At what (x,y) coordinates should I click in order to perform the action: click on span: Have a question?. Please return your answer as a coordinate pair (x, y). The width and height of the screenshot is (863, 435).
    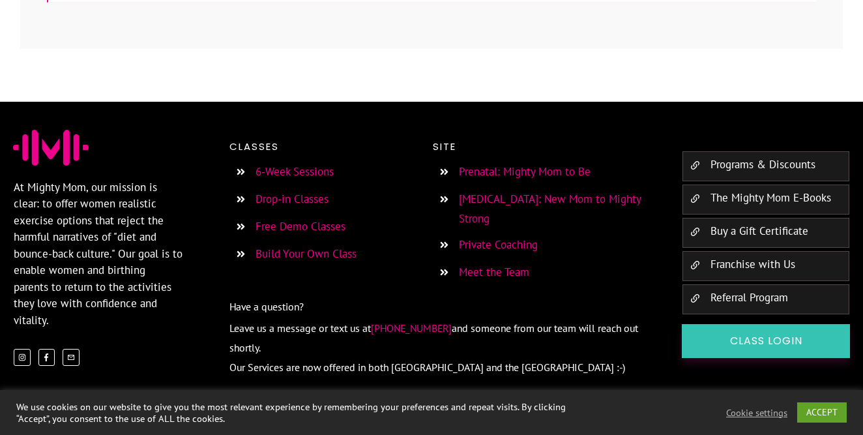
    Looking at the image, I should click on (267, 306).